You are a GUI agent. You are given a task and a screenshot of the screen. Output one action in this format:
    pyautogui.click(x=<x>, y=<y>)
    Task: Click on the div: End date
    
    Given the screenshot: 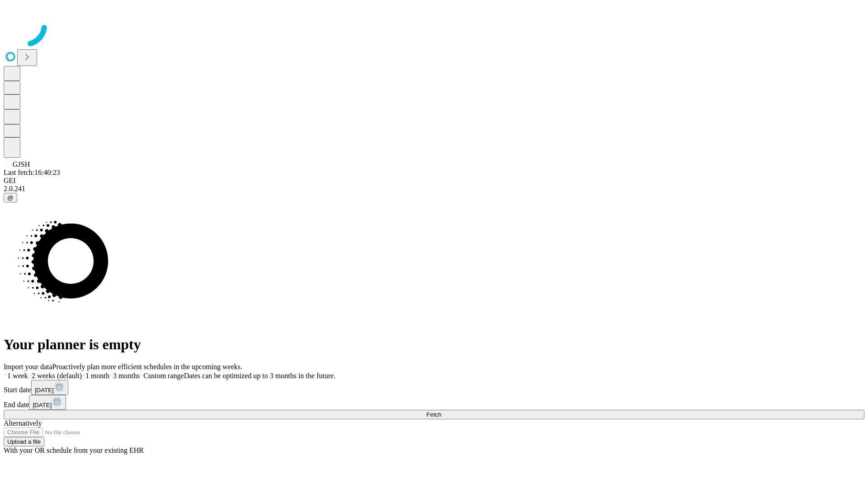 What is the action you would take?
    pyautogui.click(x=434, y=402)
    